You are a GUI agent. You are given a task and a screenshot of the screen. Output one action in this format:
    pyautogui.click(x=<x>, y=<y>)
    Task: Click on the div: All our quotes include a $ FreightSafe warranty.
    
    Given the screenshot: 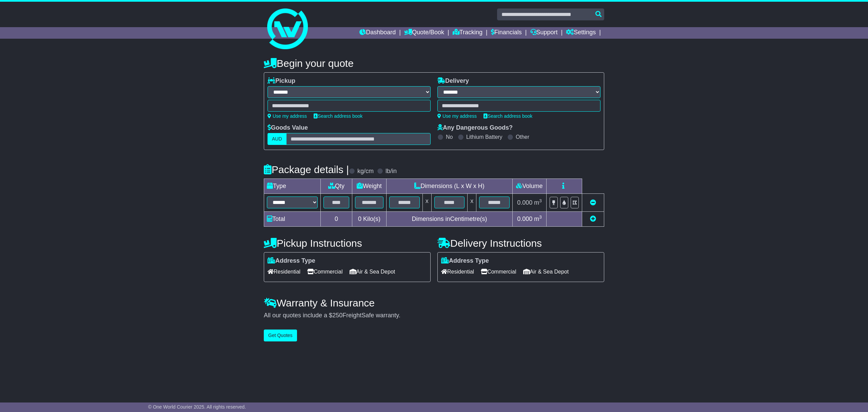 What is the action you would take?
    pyautogui.click(x=434, y=316)
    